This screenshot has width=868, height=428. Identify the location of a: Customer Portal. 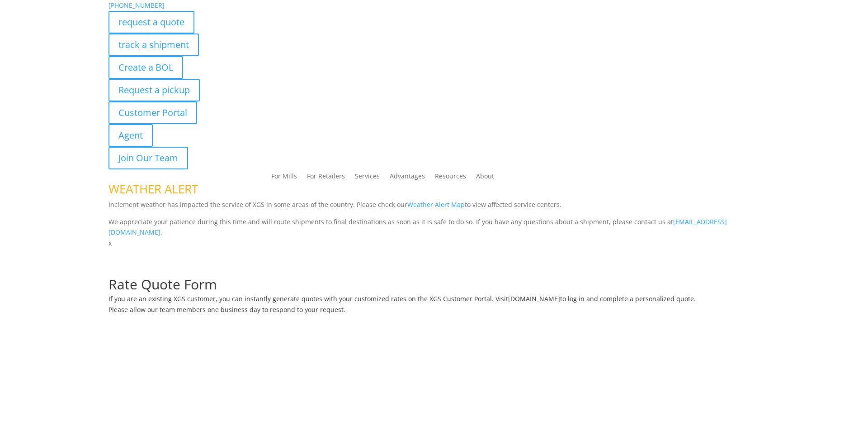
(152, 113).